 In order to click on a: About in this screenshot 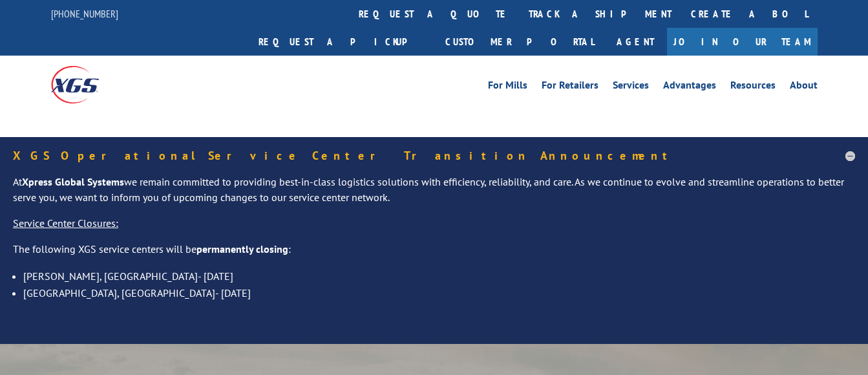, I will do `click(803, 87)`.